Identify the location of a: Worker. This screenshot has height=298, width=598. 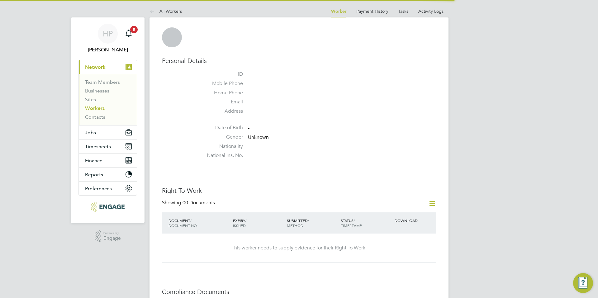
(338, 11).